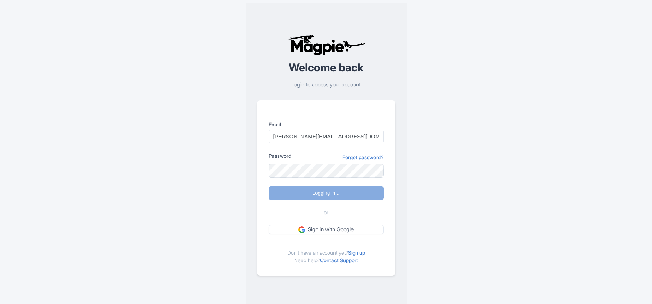  I want to click on a: Forgot password?, so click(363, 157).